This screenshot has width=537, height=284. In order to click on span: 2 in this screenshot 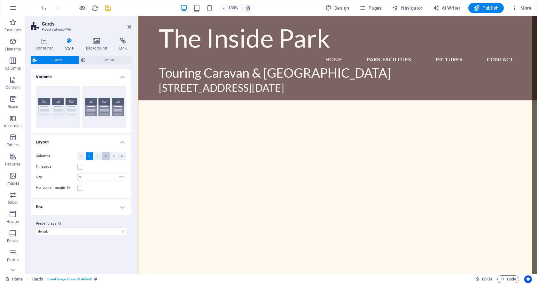, I will do `click(90, 156)`.